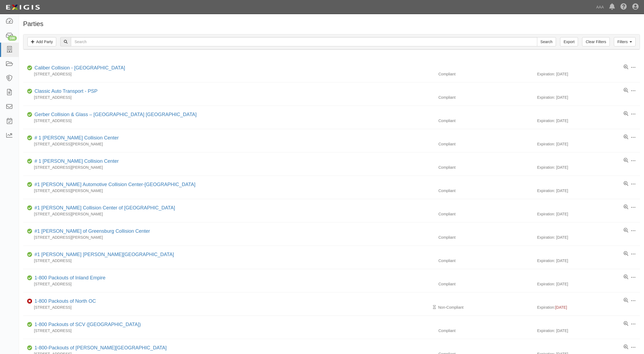 The height and width of the screenshot is (354, 644). Describe the element at coordinates (65, 91) in the screenshot. I see `div: Classic Auto Transport - PSP` at that location.